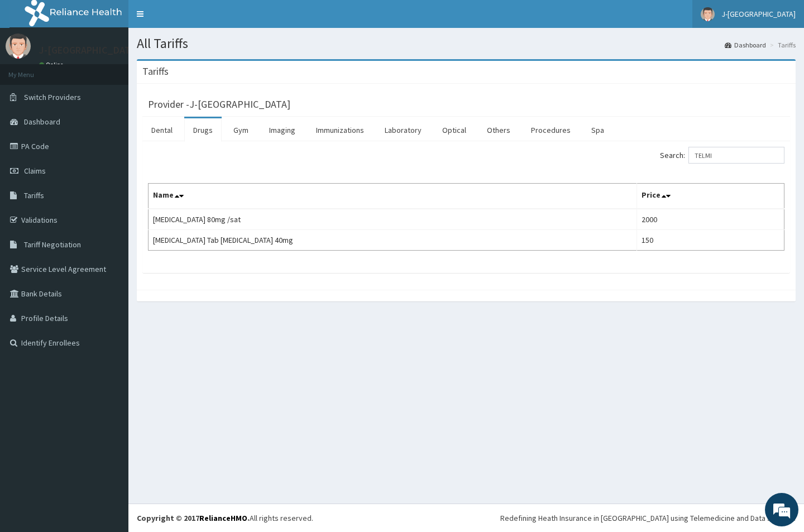 The width and height of the screenshot is (804, 532). What do you see at coordinates (109, 325) in the screenshot?
I see `textarea: Type your message and hit 'Enter'` at bounding box center [109, 325].